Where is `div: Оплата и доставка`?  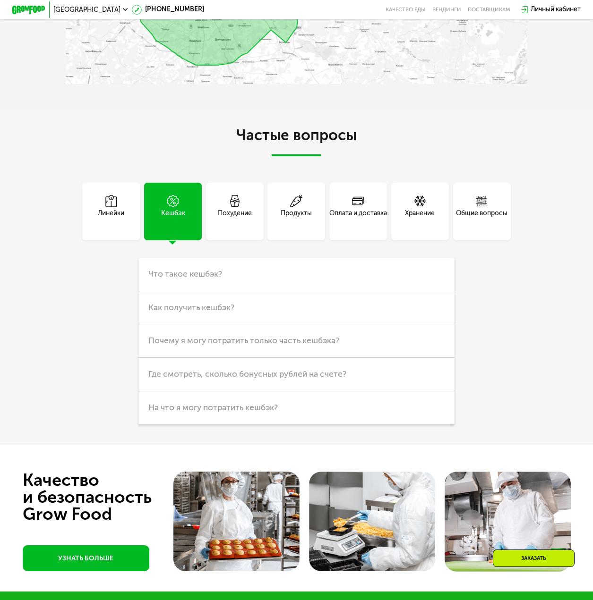
div: Оплата и доставка is located at coordinates (358, 219).